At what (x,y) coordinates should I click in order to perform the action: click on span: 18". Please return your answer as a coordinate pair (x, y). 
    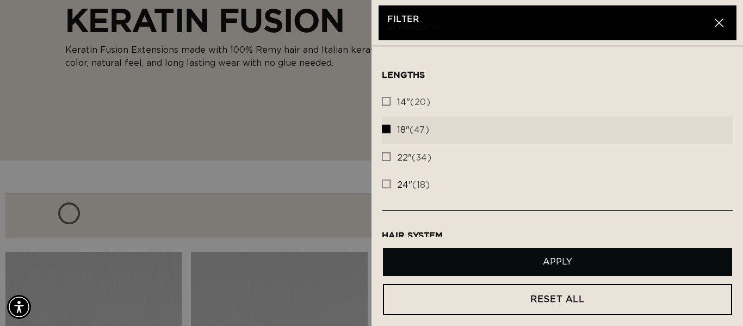
    Looking at the image, I should click on (403, 130).